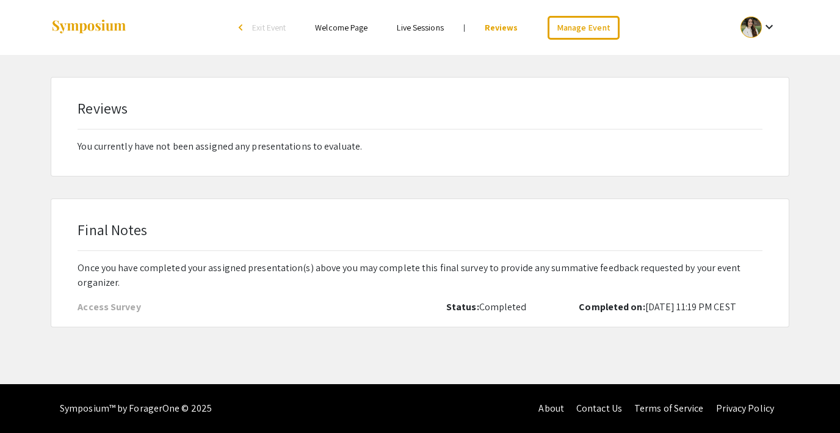 The height and width of the screenshot is (433, 840). What do you see at coordinates (611, 306) in the screenshot?
I see `b: Completed on:` at bounding box center [611, 306].